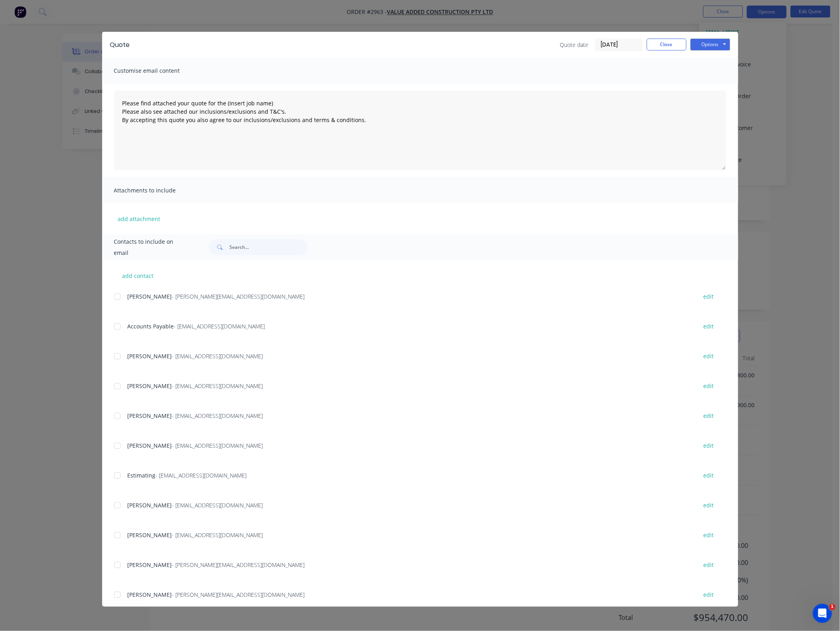 The height and width of the screenshot is (631, 840). Describe the element at coordinates (575, 44) in the screenshot. I see `span: Quote date` at that location.